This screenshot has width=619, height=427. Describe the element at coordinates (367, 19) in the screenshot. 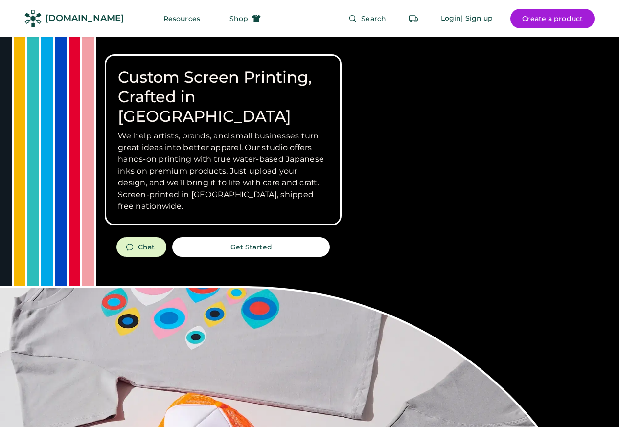

I see `button: Search` at that location.